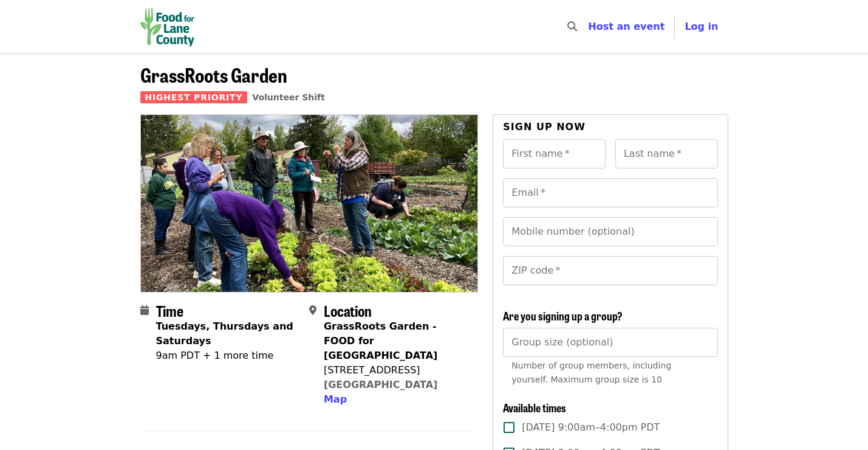  Describe the element at coordinates (214, 74) in the screenshot. I see `span: GrassRoots Garden` at that location.